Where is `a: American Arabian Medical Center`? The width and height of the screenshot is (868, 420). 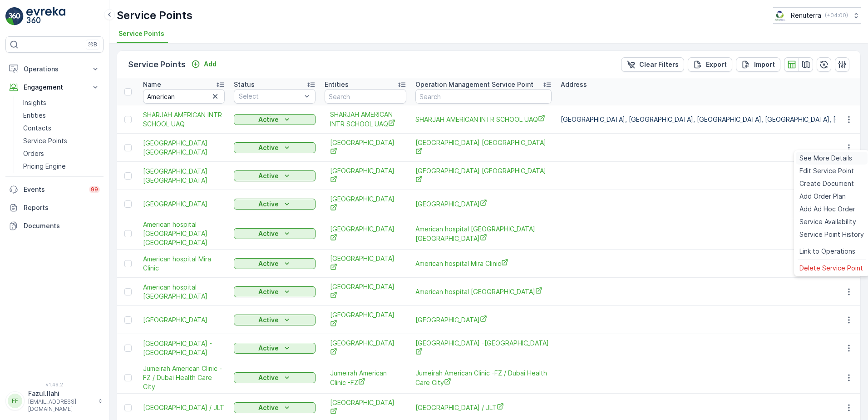
a: American Arabian Medical Center is located at coordinates (366, 407).